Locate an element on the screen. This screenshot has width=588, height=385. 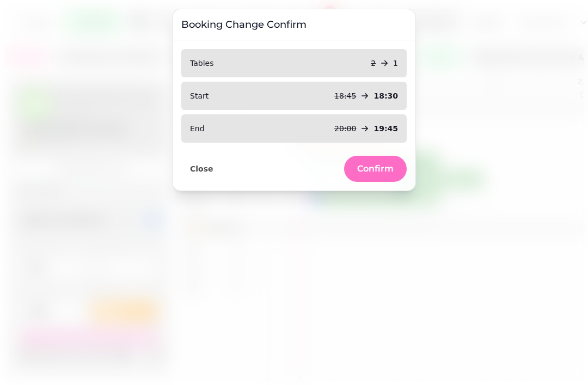
button: Confirm is located at coordinates (375, 168).